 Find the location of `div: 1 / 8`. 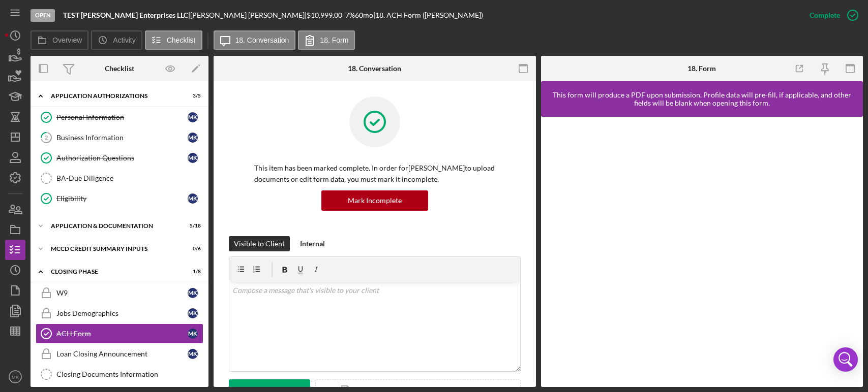

div: 1 / 8 is located at coordinates (192, 272).